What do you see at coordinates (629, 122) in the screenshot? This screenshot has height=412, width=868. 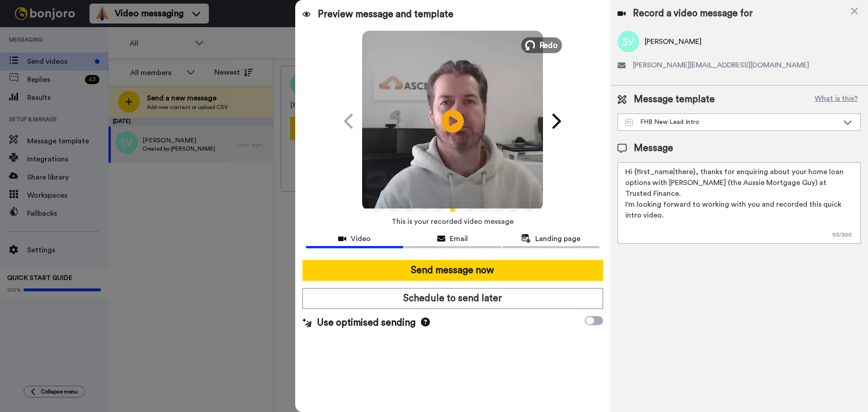 I see `img: Message-temps.svg` at bounding box center [629, 122].